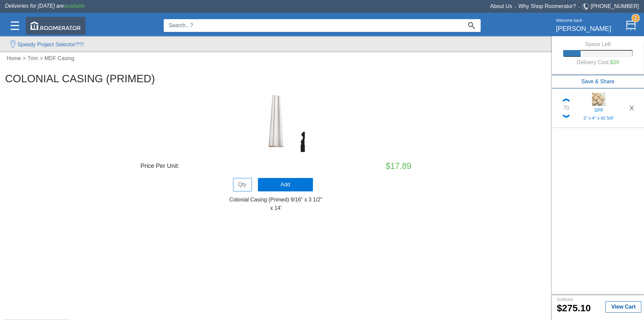  What do you see at coordinates (598, 109) in the screenshot?
I see `h5: SPF` at bounding box center [598, 109].